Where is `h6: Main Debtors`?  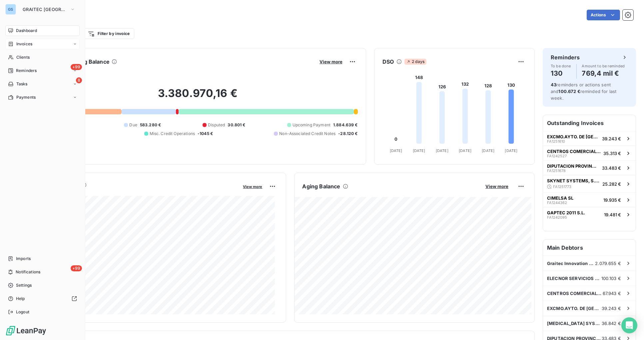 h6: Main Debtors is located at coordinates (589, 248).